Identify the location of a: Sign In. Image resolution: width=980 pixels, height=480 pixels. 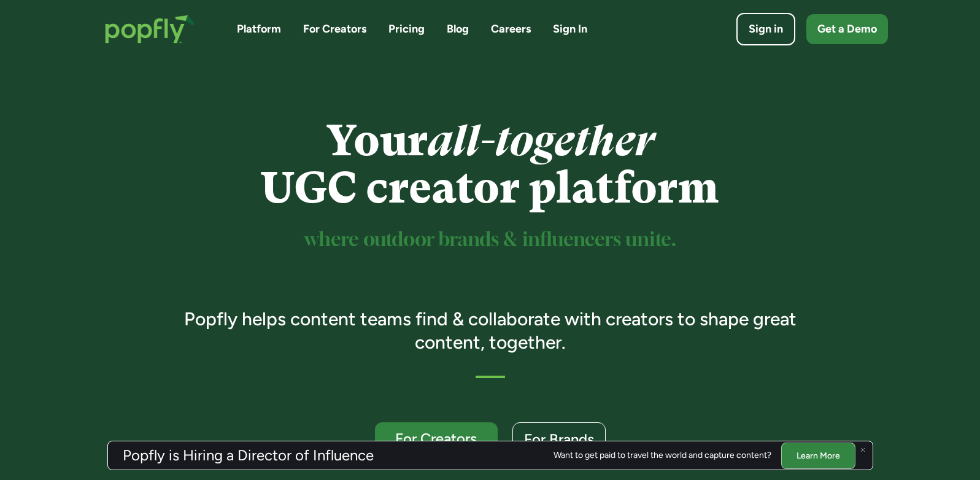
(570, 29).